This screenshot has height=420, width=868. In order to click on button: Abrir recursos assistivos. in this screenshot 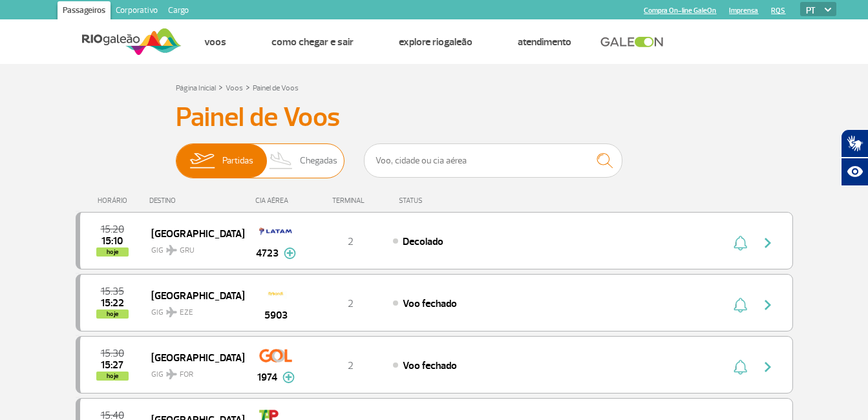, I will do `click(855, 172)`.